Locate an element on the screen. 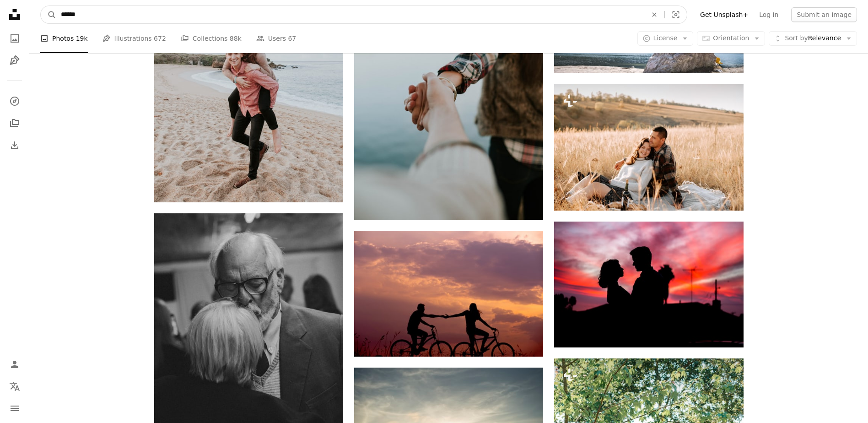 The width and height of the screenshot is (868, 423). a: Get Unsplash+ is located at coordinates (724, 15).